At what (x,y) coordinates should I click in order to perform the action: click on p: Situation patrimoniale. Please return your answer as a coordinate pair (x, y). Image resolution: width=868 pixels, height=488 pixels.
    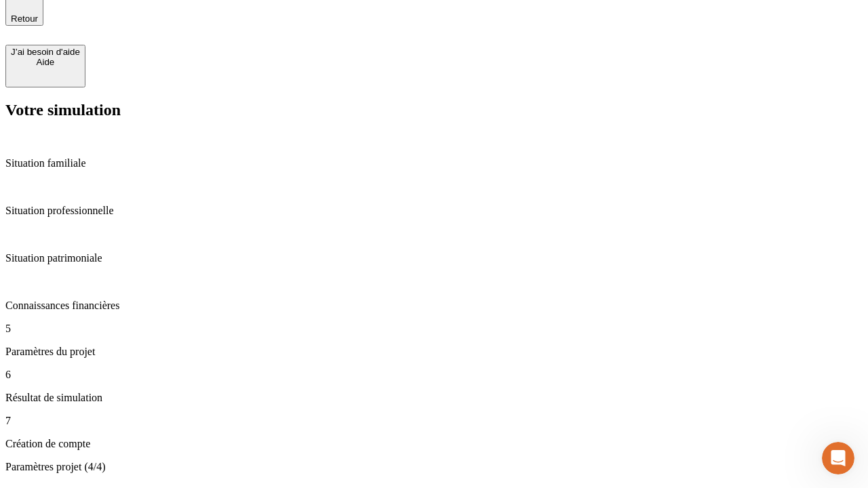
    Looking at the image, I should click on (434, 258).